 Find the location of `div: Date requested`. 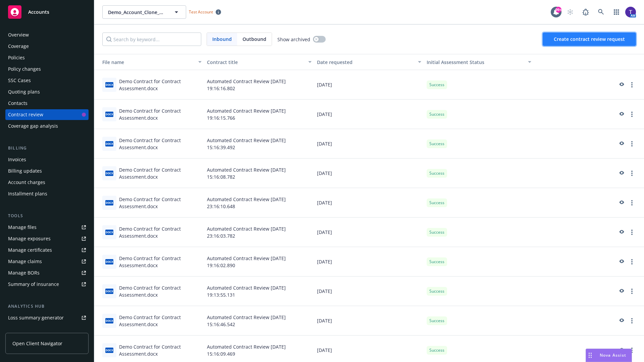

div: Date requested is located at coordinates (365, 62).